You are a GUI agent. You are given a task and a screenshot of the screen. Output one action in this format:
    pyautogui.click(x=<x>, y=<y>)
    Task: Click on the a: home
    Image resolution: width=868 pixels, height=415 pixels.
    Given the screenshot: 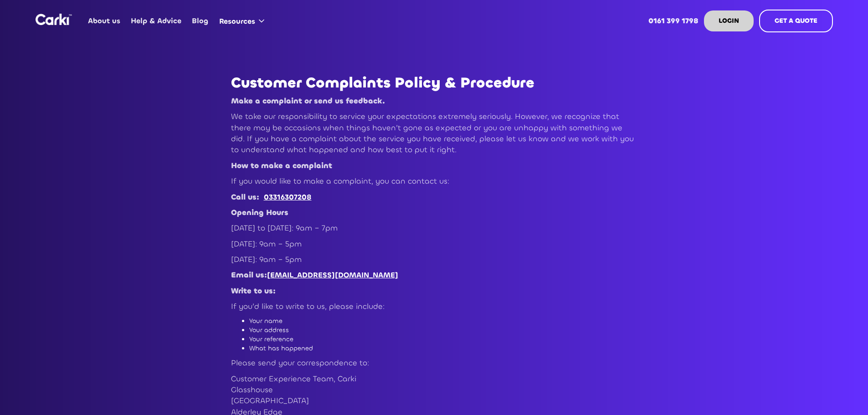 What is the action you would take?
    pyautogui.click(x=54, y=19)
    